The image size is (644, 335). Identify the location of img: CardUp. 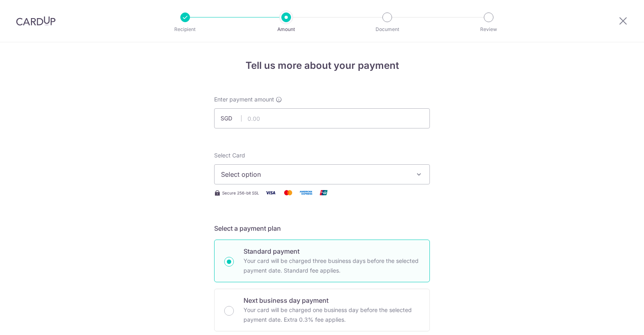
(35, 21).